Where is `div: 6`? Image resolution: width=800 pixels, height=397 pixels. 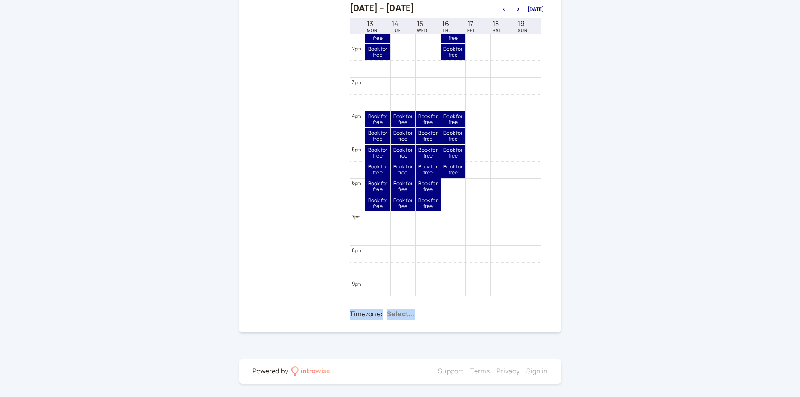
div: 6 is located at coordinates (356, 183).